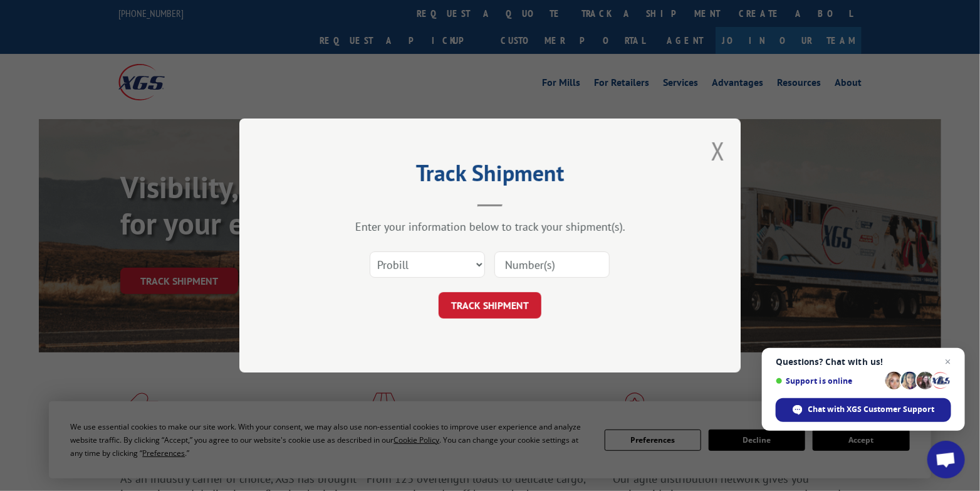  Describe the element at coordinates (828, 381) in the screenshot. I see `span: Support is online` at that location.